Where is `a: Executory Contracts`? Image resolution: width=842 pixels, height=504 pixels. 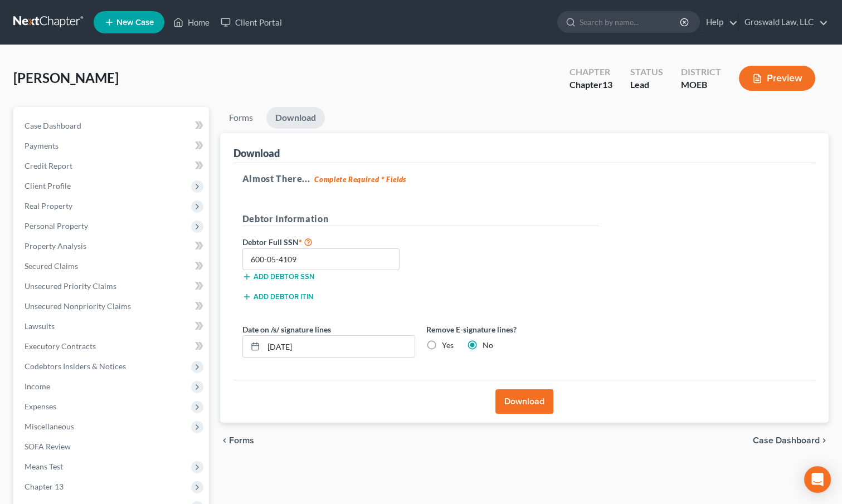
a: Executory Contracts is located at coordinates (112, 346).